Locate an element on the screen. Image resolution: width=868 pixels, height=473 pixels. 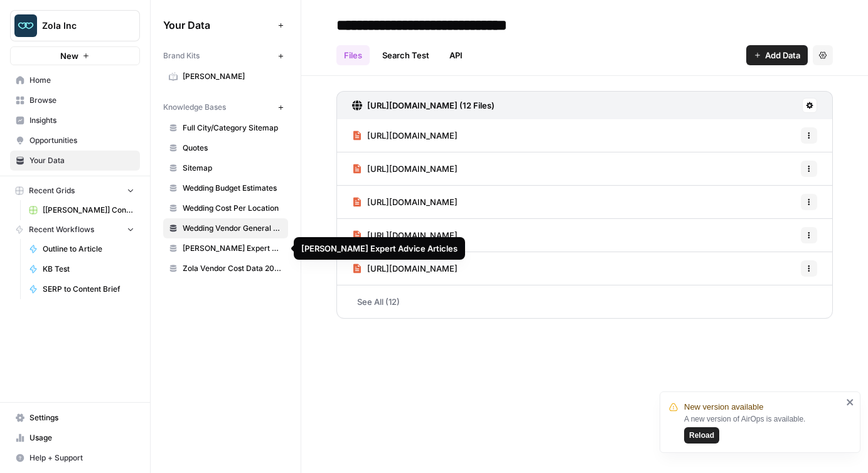
a: API is located at coordinates (456, 55).